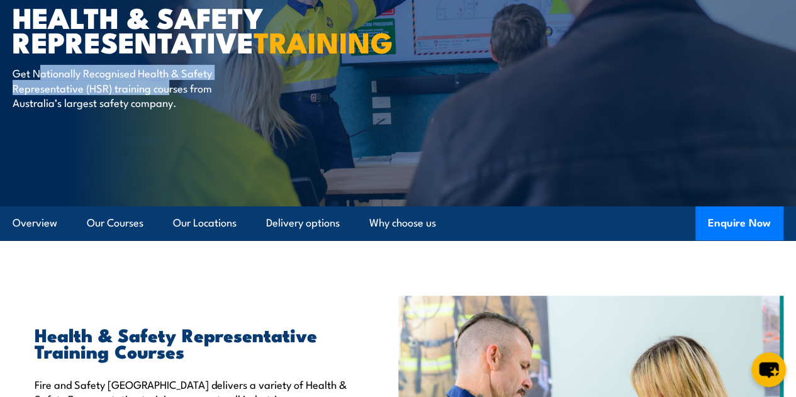  I want to click on a: Our Courses, so click(115, 223).